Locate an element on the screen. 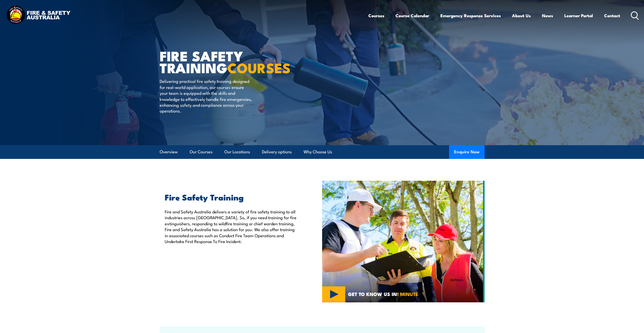 The image size is (644, 333). button: Enquire Now is located at coordinates (467, 152).